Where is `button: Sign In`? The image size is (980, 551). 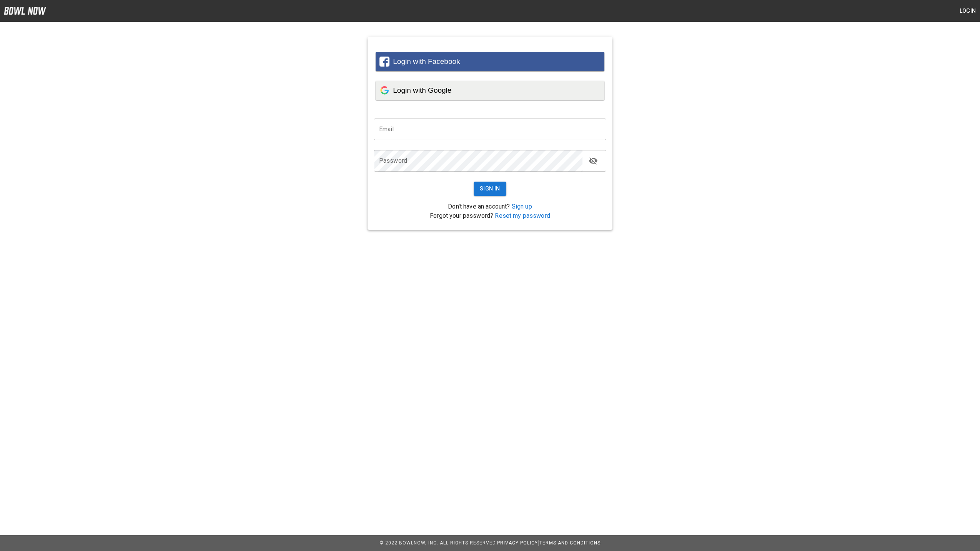 button: Sign In is located at coordinates (490, 188).